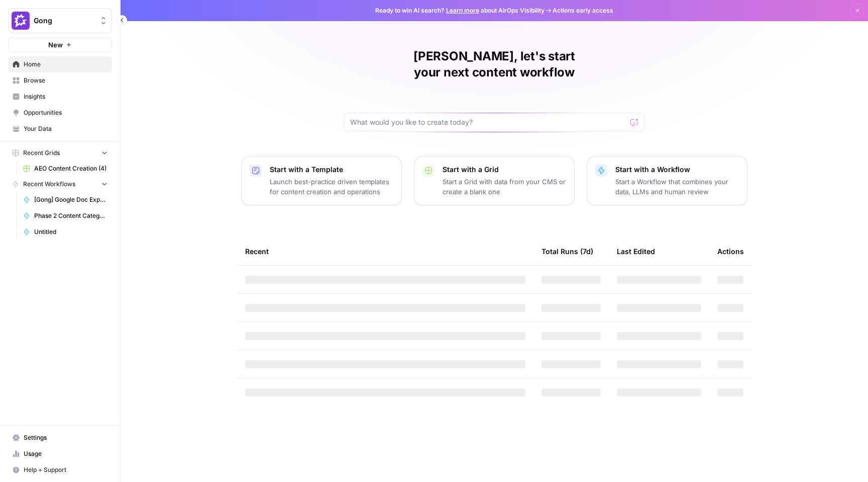 This screenshot has width=868, height=482. What do you see at coordinates (636, 251) in the screenshot?
I see `div: Last Edited` at bounding box center [636, 251].